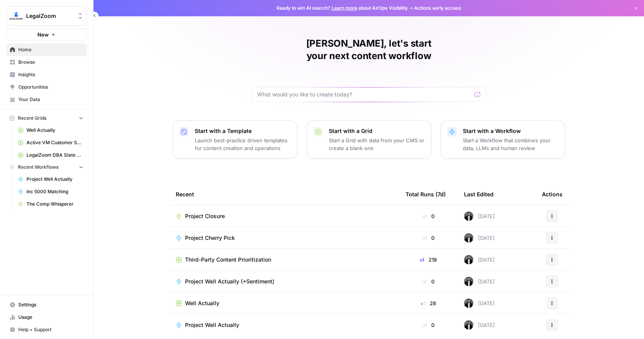  Describe the element at coordinates (342, 8) in the screenshot. I see `span: Ready to win AI search? about AirOps Visibility` at that location.